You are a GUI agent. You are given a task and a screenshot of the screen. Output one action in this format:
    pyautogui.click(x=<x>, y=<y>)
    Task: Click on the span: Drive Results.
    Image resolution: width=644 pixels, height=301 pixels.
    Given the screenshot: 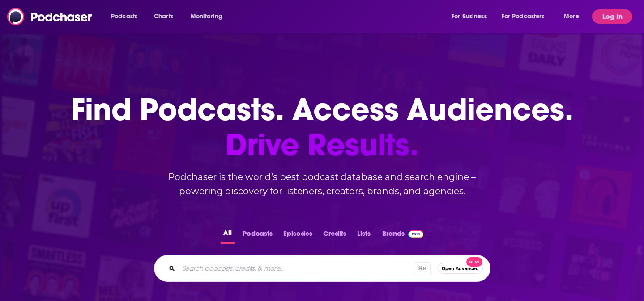 What is the action you would take?
    pyautogui.click(x=322, y=145)
    